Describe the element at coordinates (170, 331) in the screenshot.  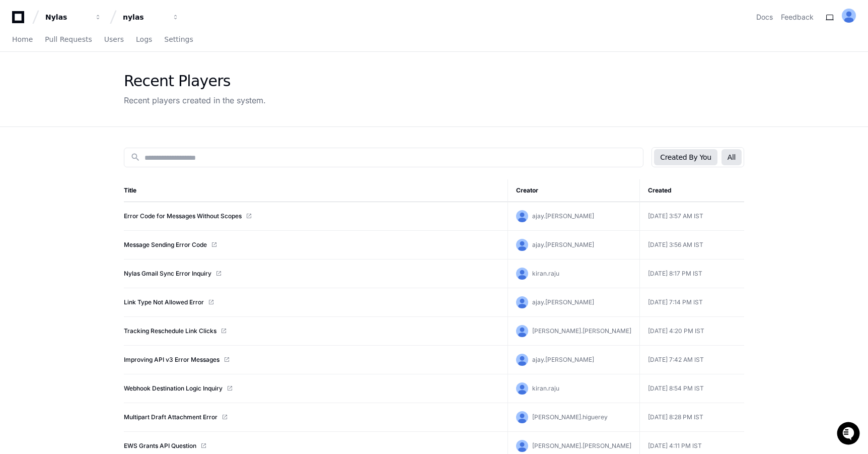
I see `a: Tracking Reschedule Link Clicks` at that location.